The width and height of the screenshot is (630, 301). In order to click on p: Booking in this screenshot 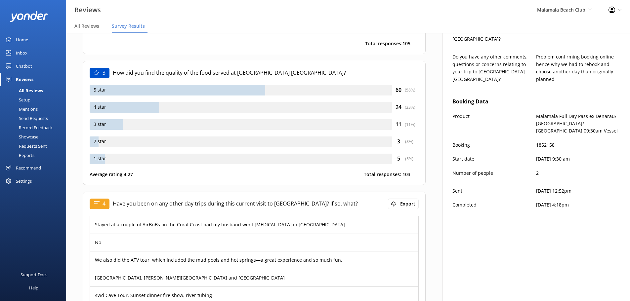, I will do `click(494, 145)`.